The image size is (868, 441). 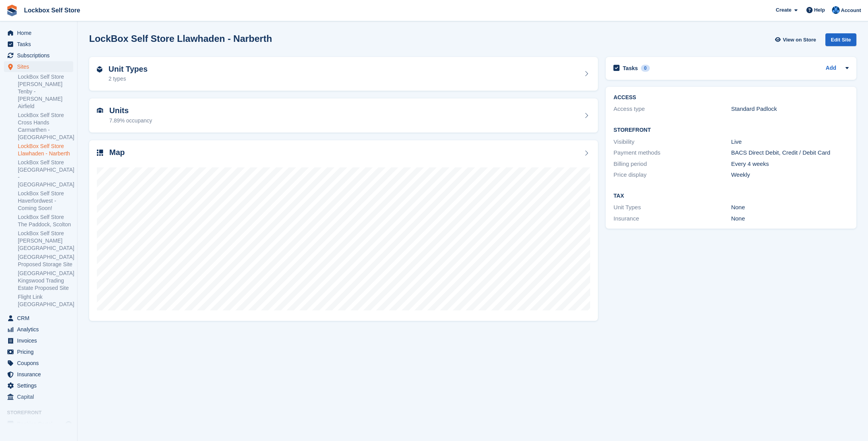 What do you see at coordinates (851, 10) in the screenshot?
I see `span: Account` at bounding box center [851, 10].